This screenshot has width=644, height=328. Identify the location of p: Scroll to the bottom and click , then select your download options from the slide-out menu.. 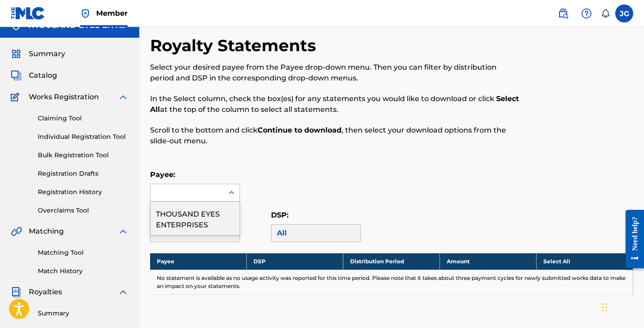
(336, 136).